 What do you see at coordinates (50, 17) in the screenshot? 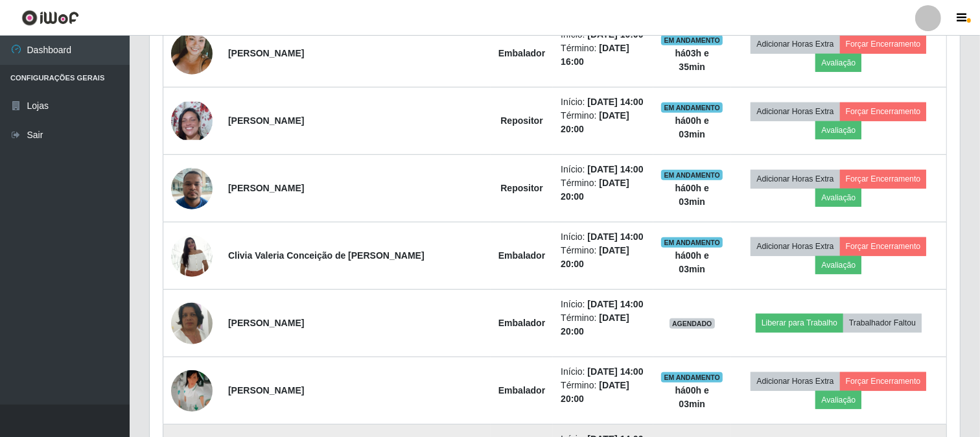
I see `img: CoreUI Logo` at bounding box center [50, 17].